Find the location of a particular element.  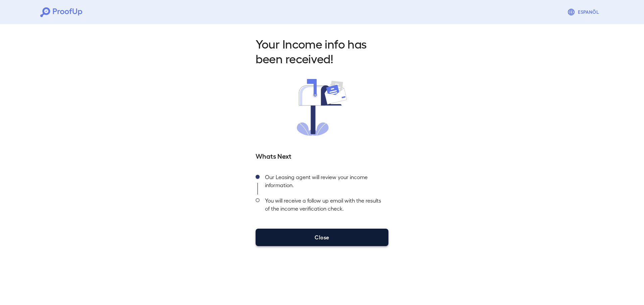

div: You will receive a follow up email with the results of the income verification check. is located at coordinates (324, 206).